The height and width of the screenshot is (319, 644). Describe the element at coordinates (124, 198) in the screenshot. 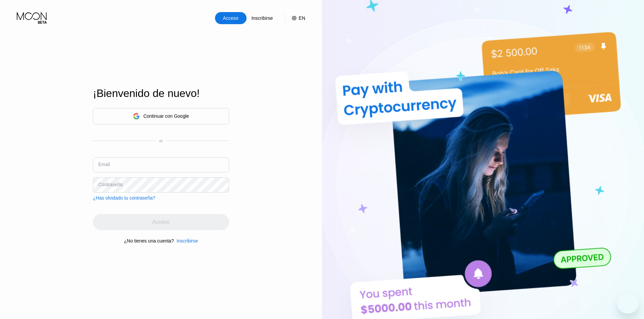

I see `div: ¿Has olvidado tu contraseña?` at that location.